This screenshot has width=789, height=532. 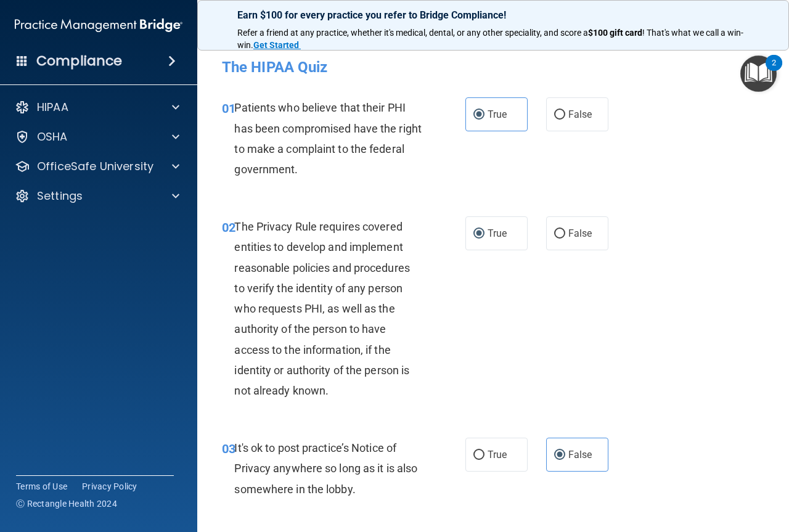 What do you see at coordinates (66, 503) in the screenshot?
I see `span: Ⓒ Rectangle Health 2024` at bounding box center [66, 503].